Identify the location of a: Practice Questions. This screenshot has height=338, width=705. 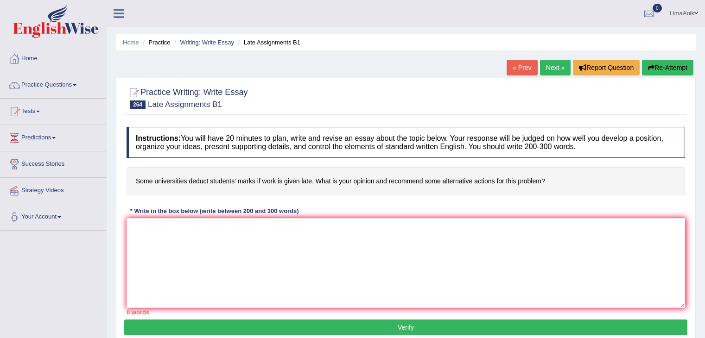
(53, 84).